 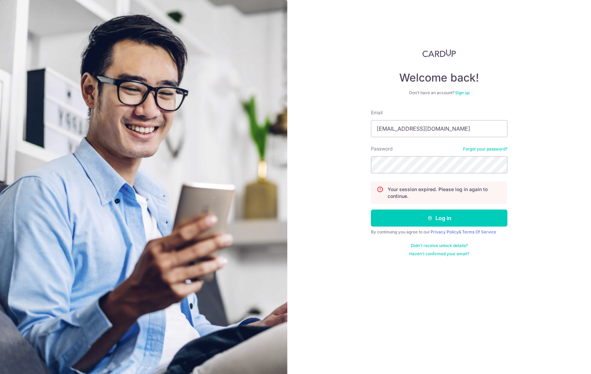 I want to click on a: Didn't receive unlock details?, so click(x=439, y=246).